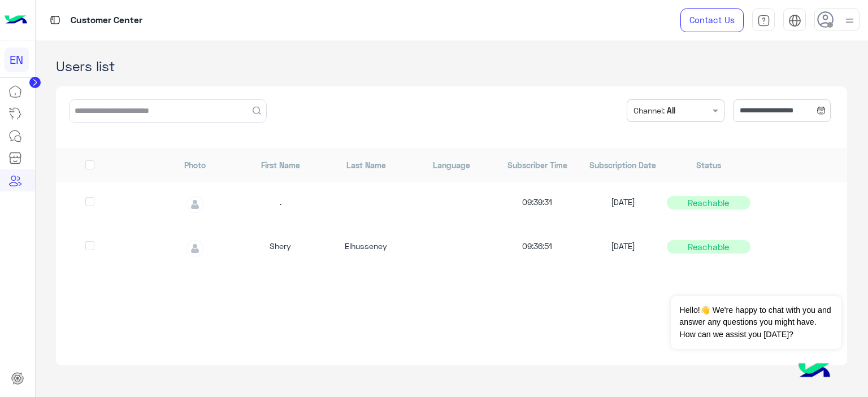 This screenshot has width=868, height=397. Describe the element at coordinates (195, 165) in the screenshot. I see `div: Photo` at that location.